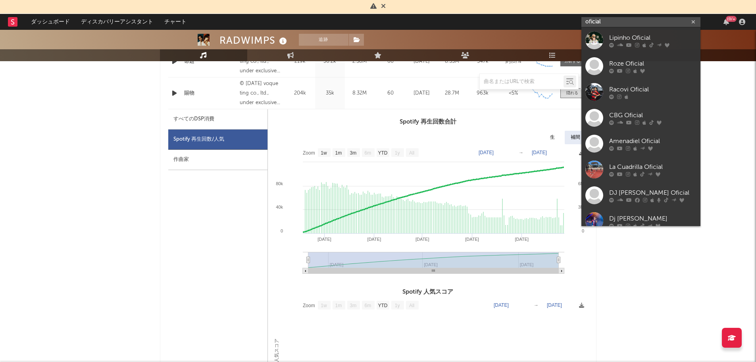  I want to click on a: Amenadiel Oficial, so click(641, 143).